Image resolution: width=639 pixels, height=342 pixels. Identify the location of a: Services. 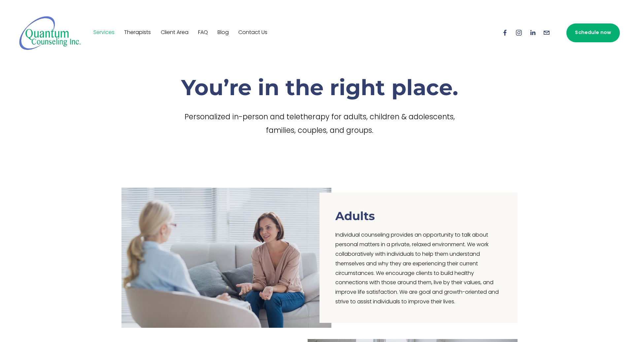
(104, 33).